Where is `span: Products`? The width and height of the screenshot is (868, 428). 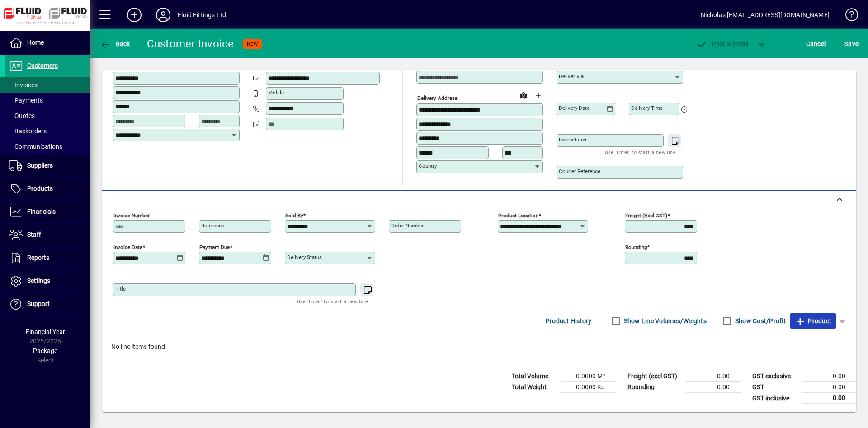
span: Products is located at coordinates (40, 189).